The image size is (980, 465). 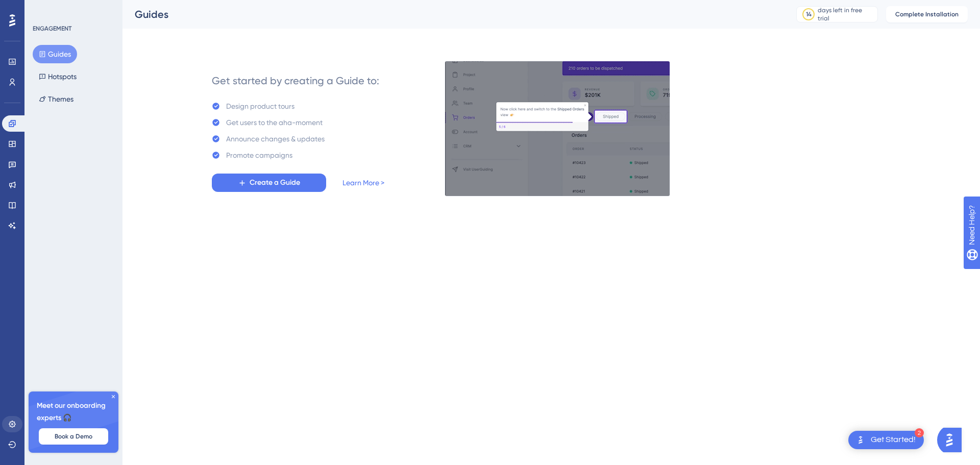 I want to click on div: days left in free trial, so click(x=845, y=14).